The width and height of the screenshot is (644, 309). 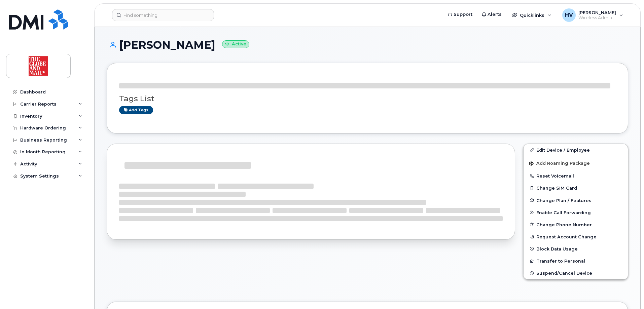 What do you see at coordinates (576, 261) in the screenshot?
I see `button: Transfer to Personal` at bounding box center [576, 261].